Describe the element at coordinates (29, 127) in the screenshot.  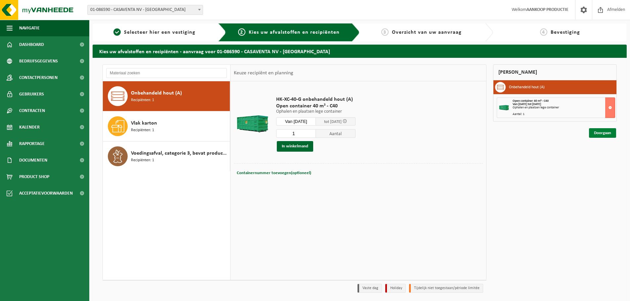
I see `span: Kalender` at that location.